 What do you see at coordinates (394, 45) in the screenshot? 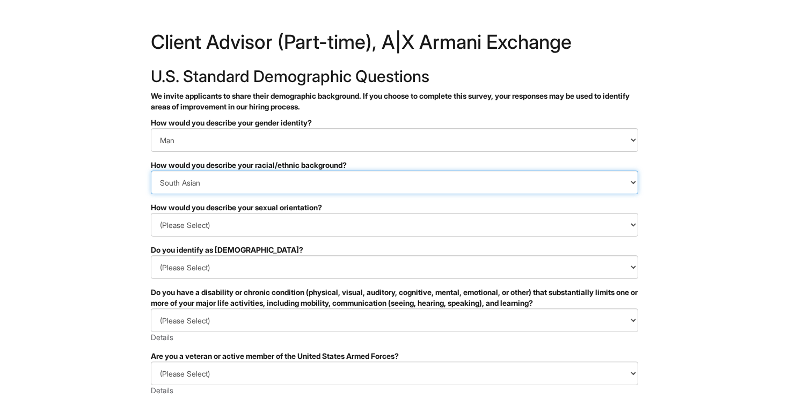
I see `h1: Client Advisor (Part-time), A|X Armani Exchange` at bounding box center [394, 45].